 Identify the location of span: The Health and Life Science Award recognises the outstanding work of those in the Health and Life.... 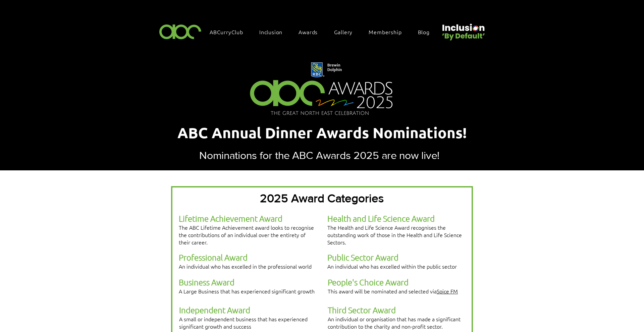
(395, 235).